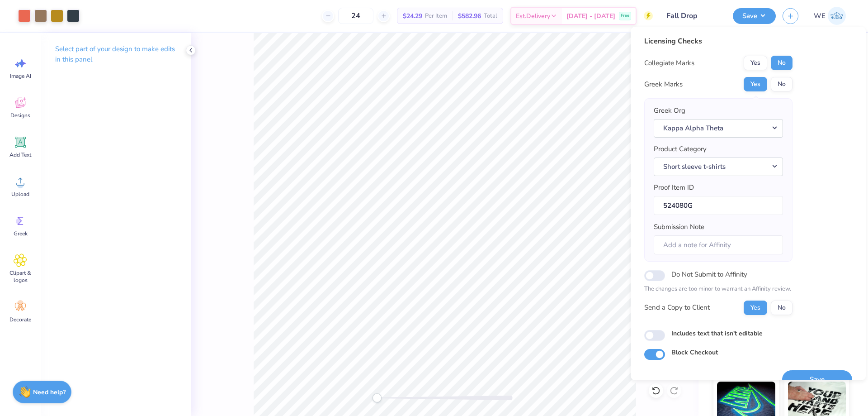 Image resolution: width=868 pixels, height=416 pixels. What do you see at coordinates (820, 16) in the screenshot?
I see `span: WE` at bounding box center [820, 16].